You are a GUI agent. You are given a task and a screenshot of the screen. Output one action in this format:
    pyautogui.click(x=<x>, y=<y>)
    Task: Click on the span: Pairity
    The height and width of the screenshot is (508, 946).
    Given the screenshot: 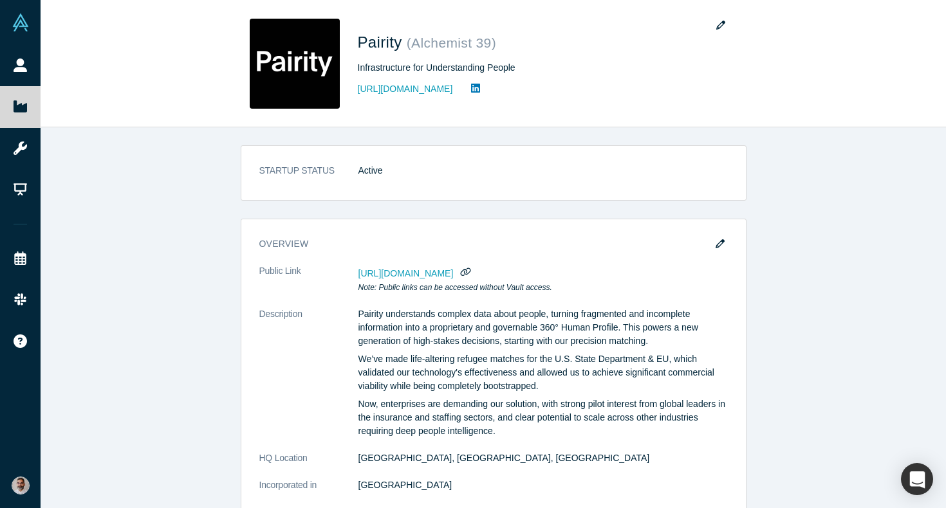 What is the action you would take?
    pyautogui.click(x=382, y=42)
    